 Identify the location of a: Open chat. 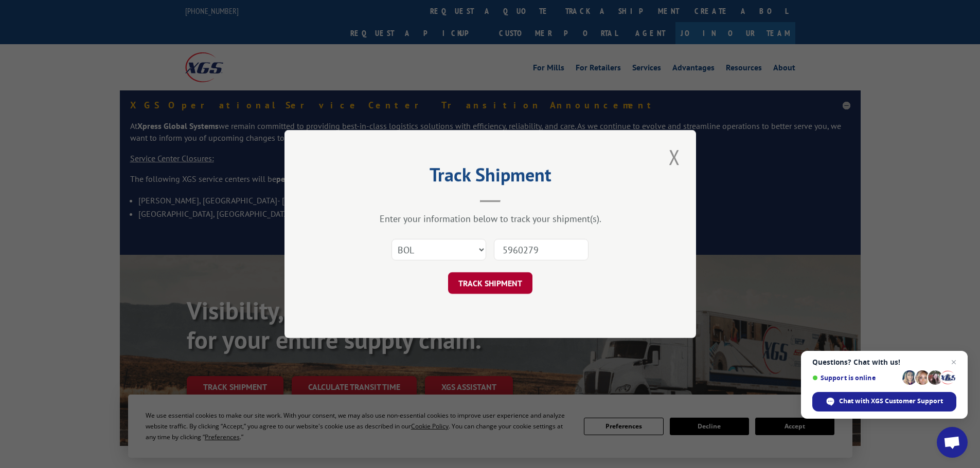
(952, 442).